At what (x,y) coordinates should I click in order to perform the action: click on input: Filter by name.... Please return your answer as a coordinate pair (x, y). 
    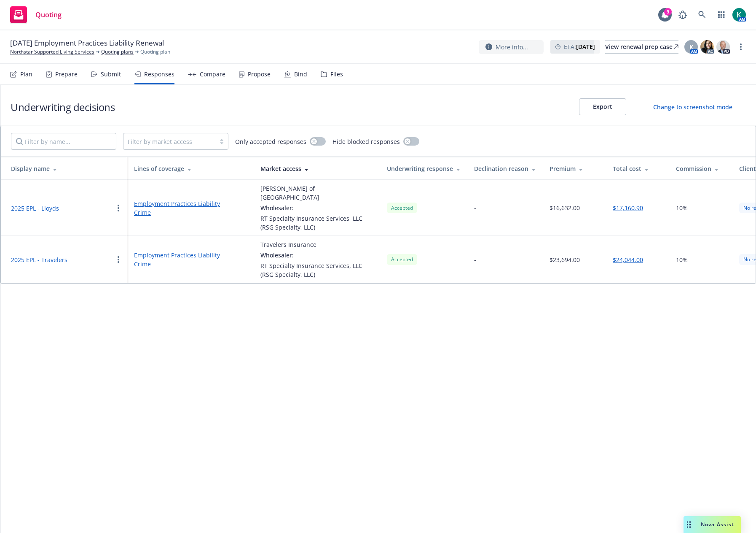
    Looking at the image, I should click on (64, 141).